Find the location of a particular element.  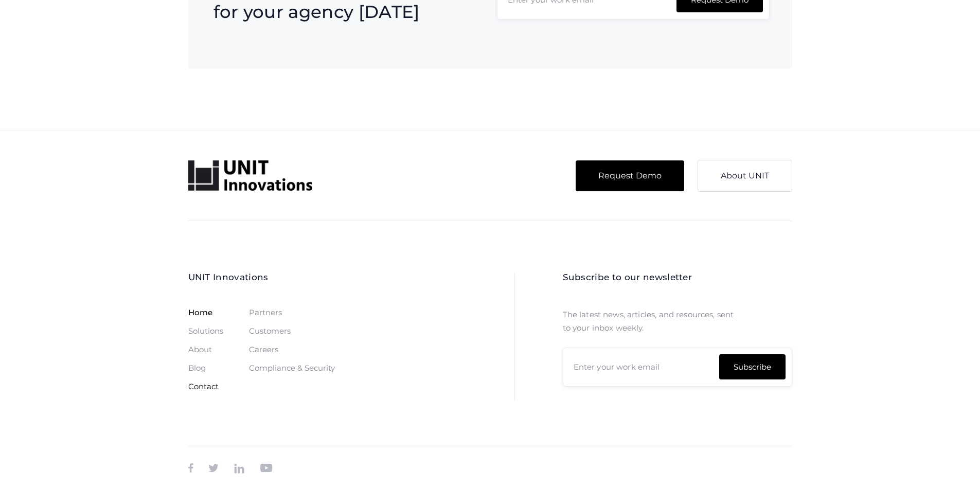

a: Customers is located at coordinates (269, 331).